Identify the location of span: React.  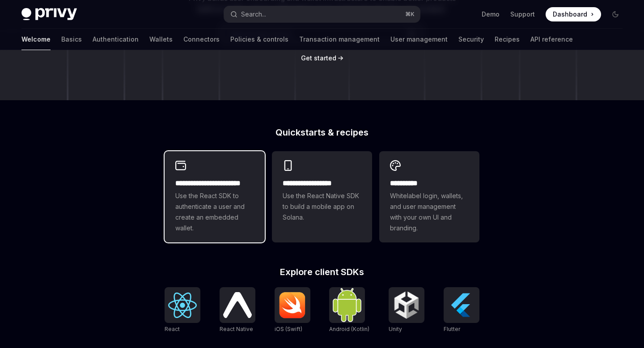
(172, 329).